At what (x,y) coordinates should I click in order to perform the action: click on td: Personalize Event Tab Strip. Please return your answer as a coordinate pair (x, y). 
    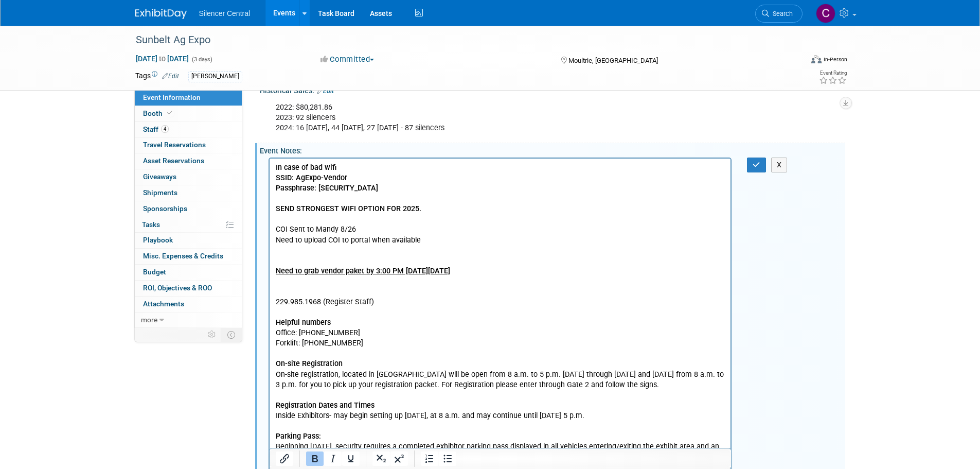
    Looking at the image, I should click on (212, 334).